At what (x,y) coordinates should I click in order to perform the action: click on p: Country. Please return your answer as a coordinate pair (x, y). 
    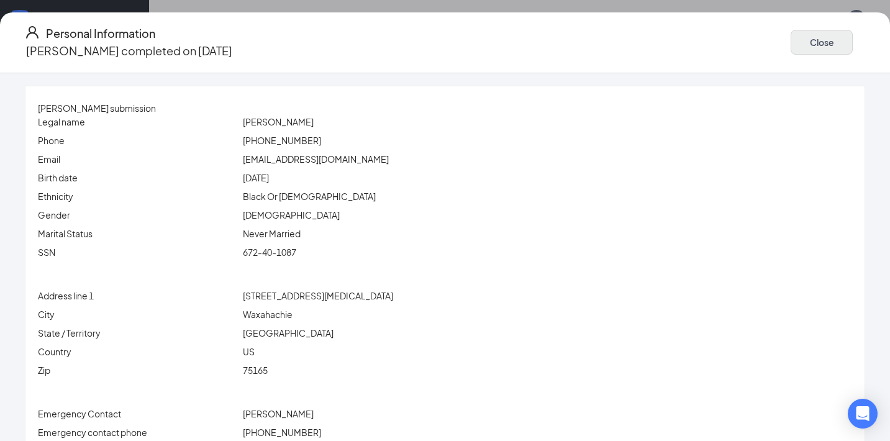
    Looking at the image, I should click on (138, 352).